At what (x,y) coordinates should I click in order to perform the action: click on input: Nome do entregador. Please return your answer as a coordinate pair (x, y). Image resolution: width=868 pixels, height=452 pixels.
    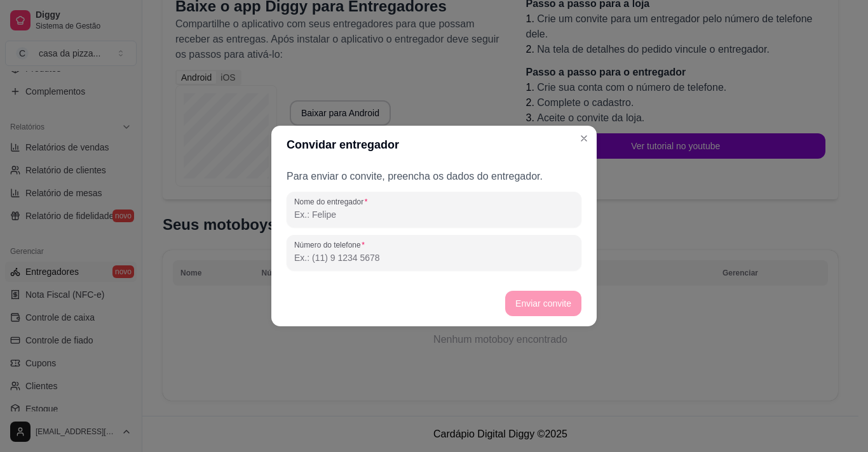
    Looking at the image, I should click on (434, 214).